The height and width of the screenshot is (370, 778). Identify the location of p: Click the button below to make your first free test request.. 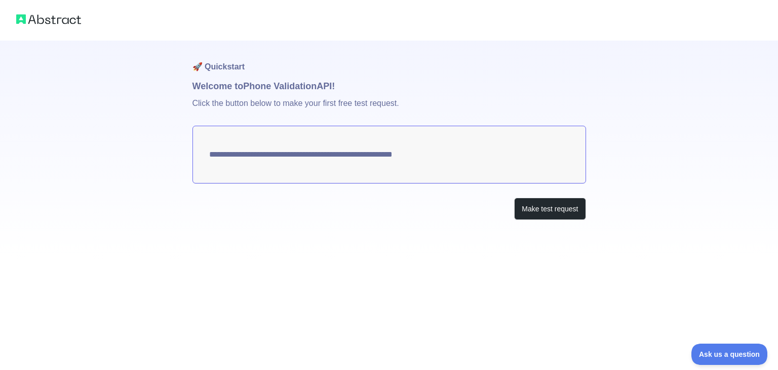
(389, 109).